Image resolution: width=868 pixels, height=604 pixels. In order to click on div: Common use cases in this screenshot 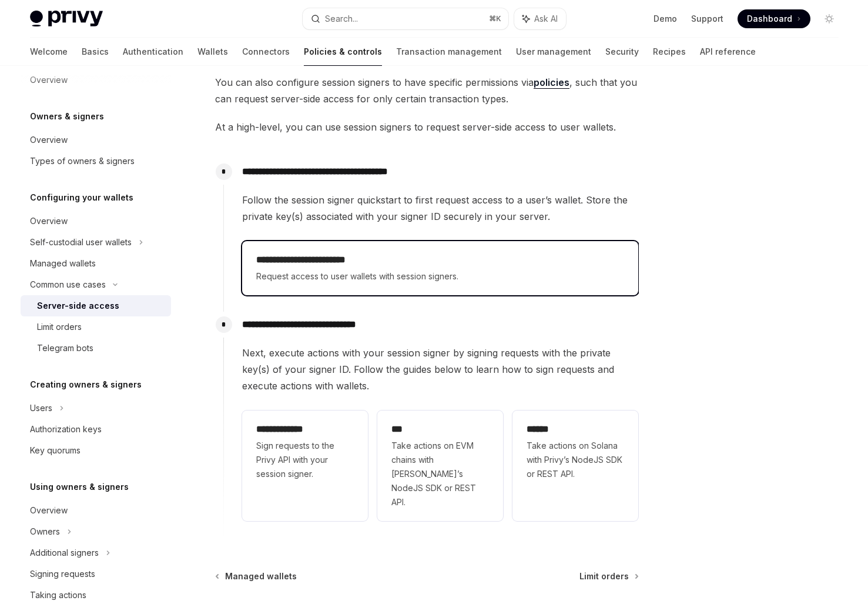, I will do `click(67, 284)`.